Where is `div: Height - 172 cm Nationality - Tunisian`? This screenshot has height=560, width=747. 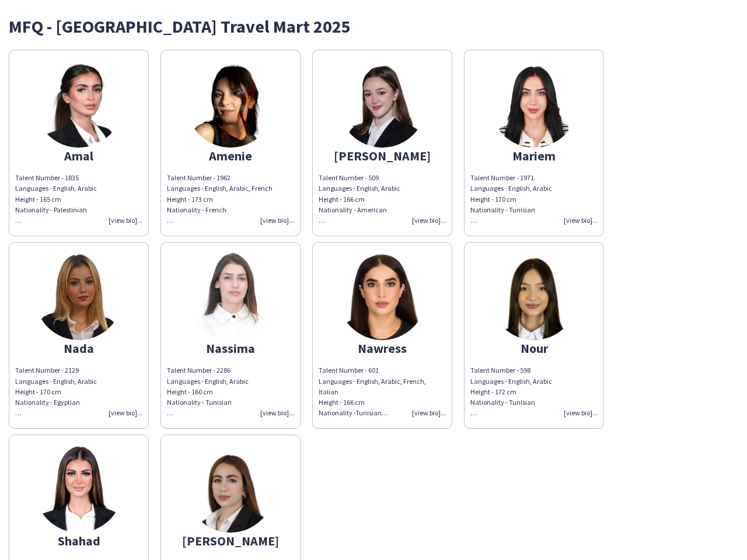 div: Height - 172 cm Nationality - Tunisian is located at coordinates (534, 403).